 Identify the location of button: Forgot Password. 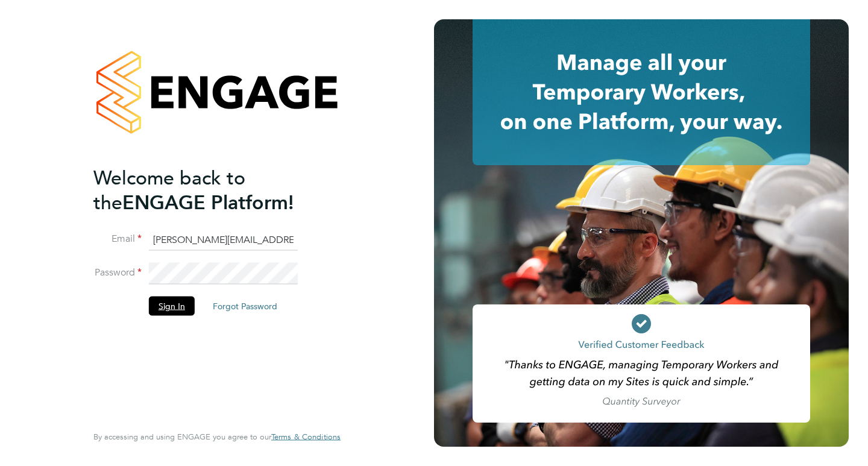
(245, 306).